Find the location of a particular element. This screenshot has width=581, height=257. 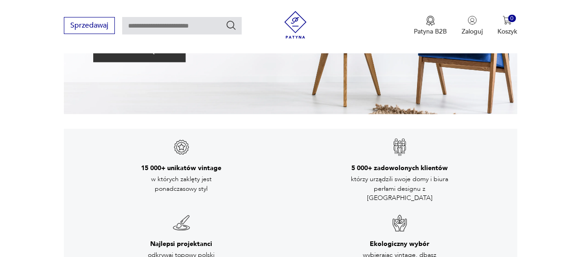

a: Sprzedawaj is located at coordinates (89, 26).